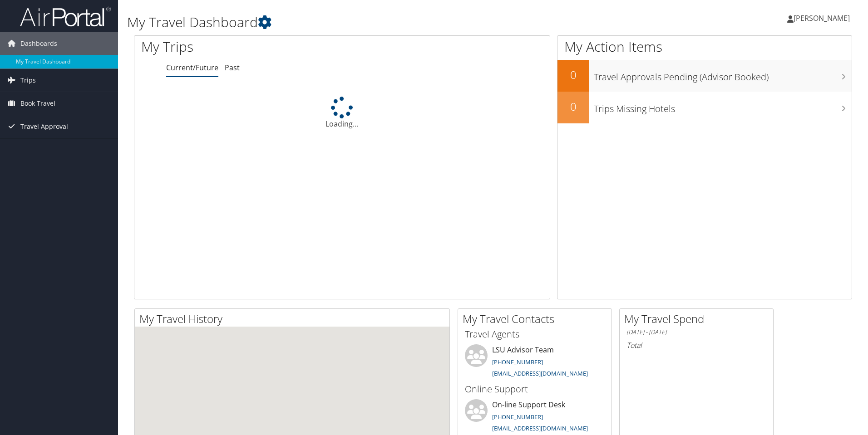 The height and width of the screenshot is (435, 868). Describe the element at coordinates (232, 67) in the screenshot. I see `a: Past` at that location.